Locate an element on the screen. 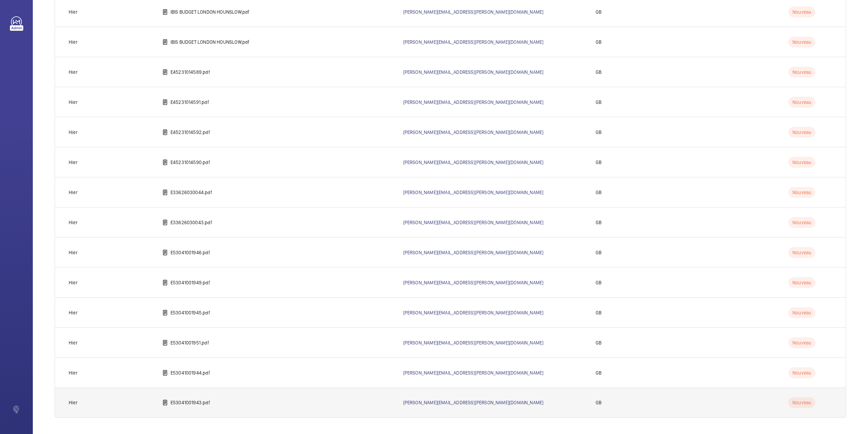  p: E45231014591.pdf is located at coordinates (190, 102).